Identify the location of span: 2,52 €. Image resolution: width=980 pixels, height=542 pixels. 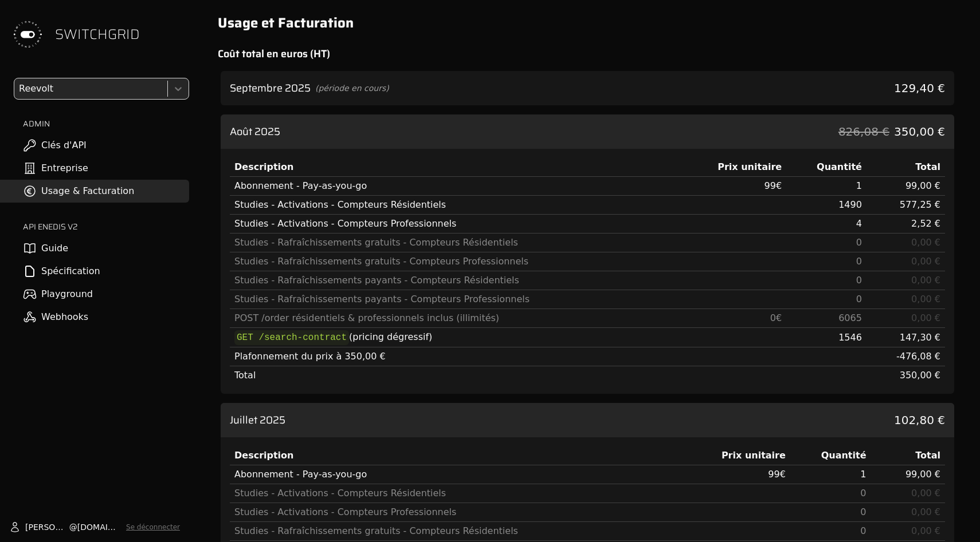
(926, 223).